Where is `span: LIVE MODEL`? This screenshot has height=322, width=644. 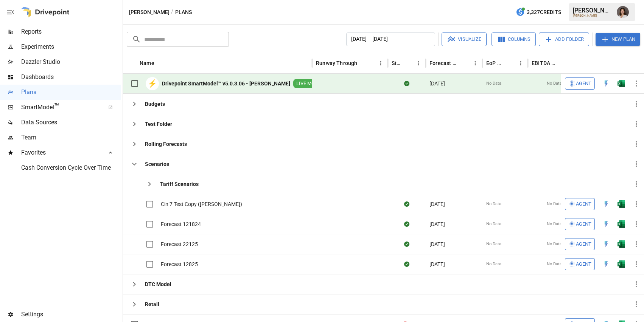
span: LIVE MODEL is located at coordinates (310, 84).